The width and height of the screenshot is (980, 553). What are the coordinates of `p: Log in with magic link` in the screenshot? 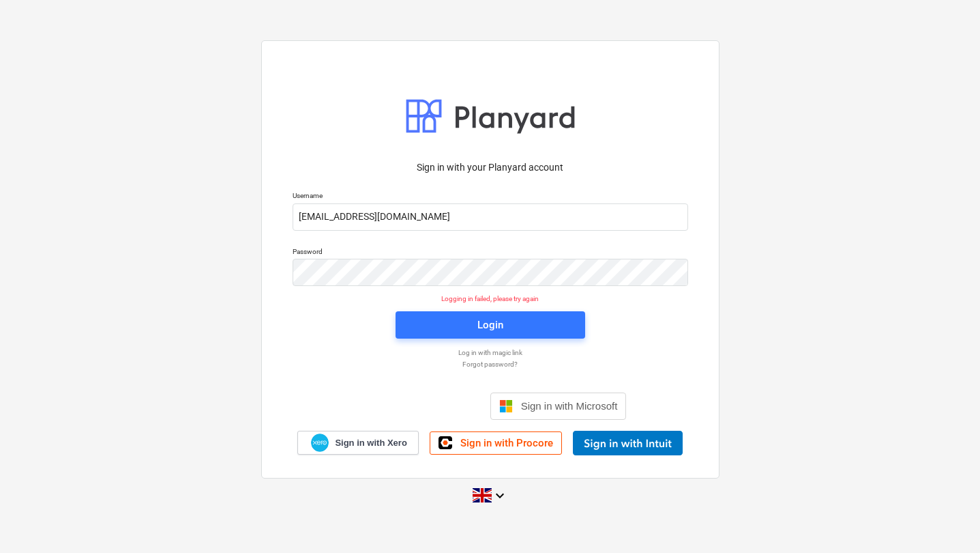 It's located at (490, 352).